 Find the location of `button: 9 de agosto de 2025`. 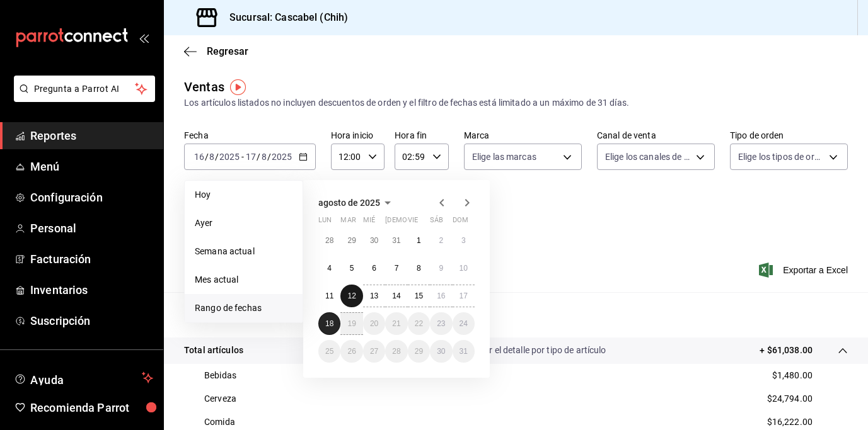

button: 9 de agosto de 2025 is located at coordinates (440, 269).